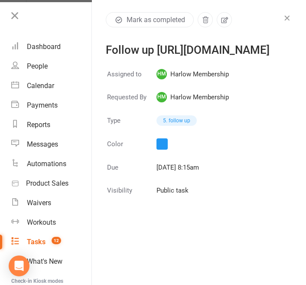 The height and width of the screenshot is (285, 306). What do you see at coordinates (51, 261) in the screenshot?
I see `a: What's New` at bounding box center [51, 261].